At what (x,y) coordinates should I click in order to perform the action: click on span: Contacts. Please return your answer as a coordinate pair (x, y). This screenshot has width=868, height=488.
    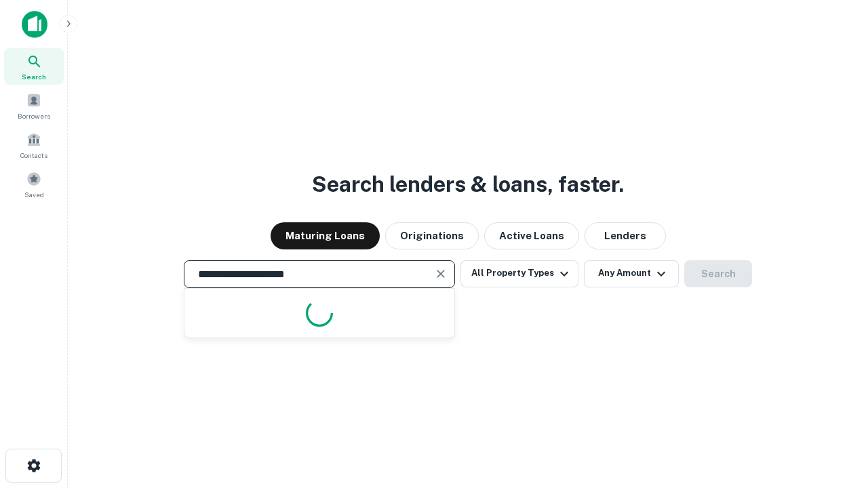
    Looking at the image, I should click on (34, 155).